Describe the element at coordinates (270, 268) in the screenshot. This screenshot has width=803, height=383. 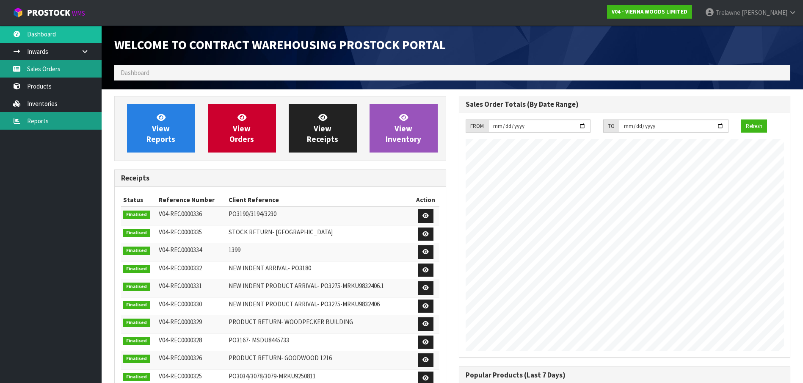
I see `span: NEW INDENT ARRIVAL- PO3180` at that location.